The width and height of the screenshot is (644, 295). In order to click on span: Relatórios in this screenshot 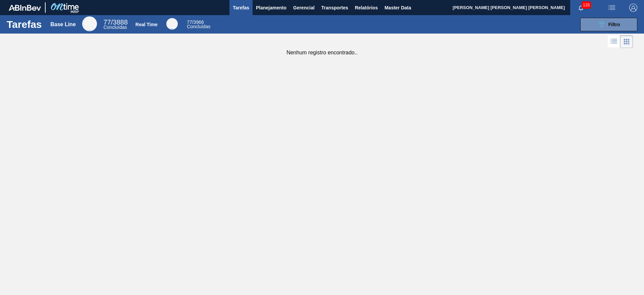, I will do `click(366, 7)`.